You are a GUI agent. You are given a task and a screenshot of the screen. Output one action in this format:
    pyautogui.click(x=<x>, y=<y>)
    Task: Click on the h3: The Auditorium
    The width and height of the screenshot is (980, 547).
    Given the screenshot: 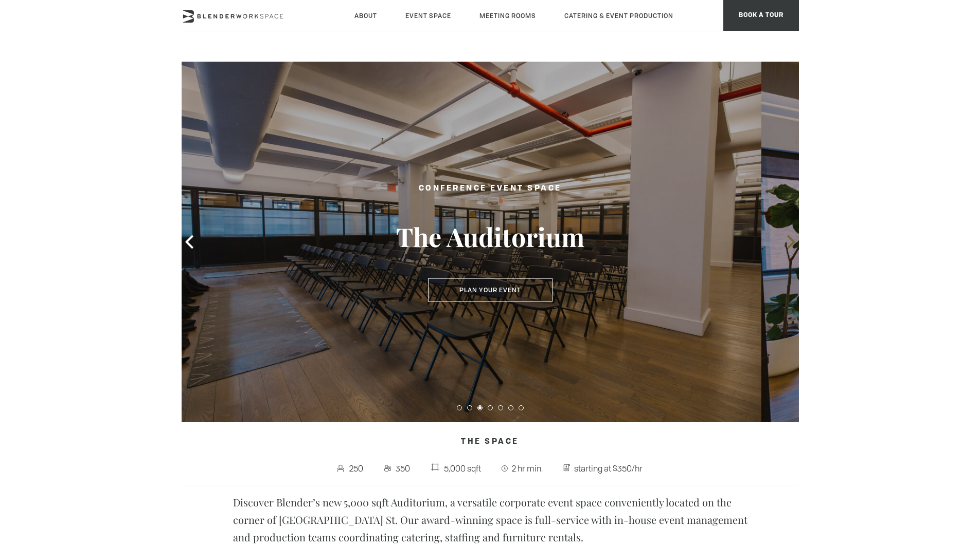 What is the action you would take?
    pyautogui.click(x=490, y=237)
    